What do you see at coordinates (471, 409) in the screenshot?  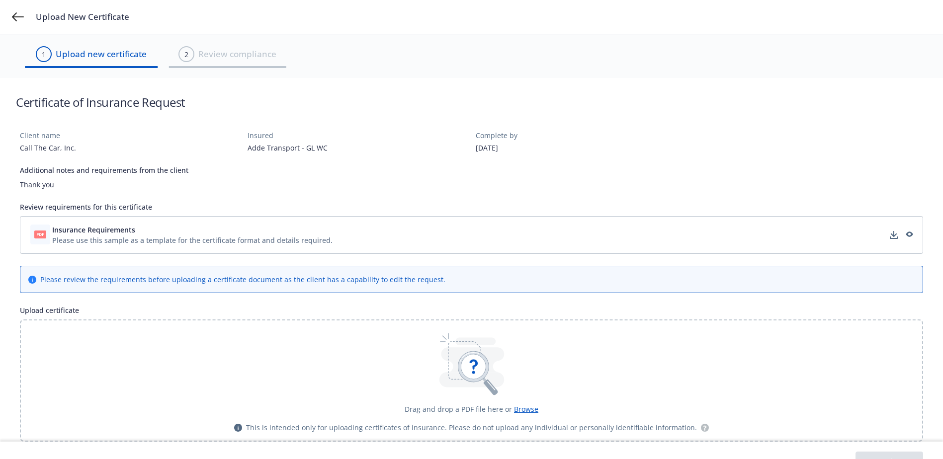 I see `div: Drag and drop a PDF file here or` at bounding box center [471, 409].